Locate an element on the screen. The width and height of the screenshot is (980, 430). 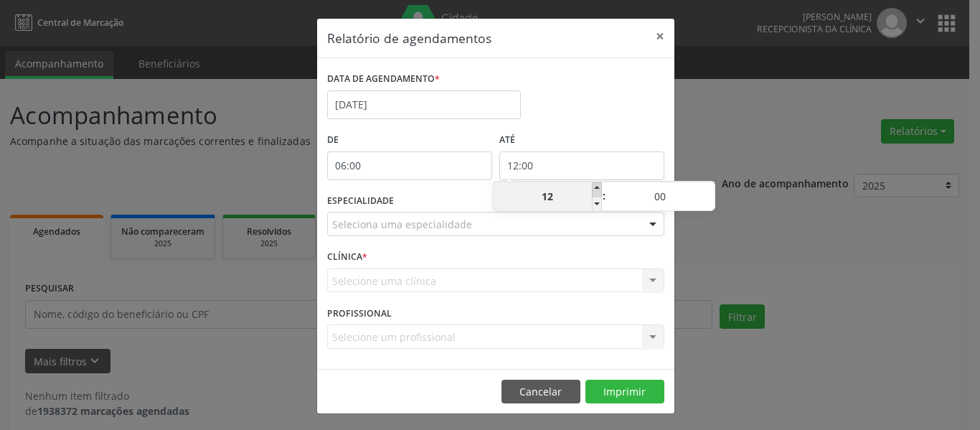
input: Minute is located at coordinates (660, 197).